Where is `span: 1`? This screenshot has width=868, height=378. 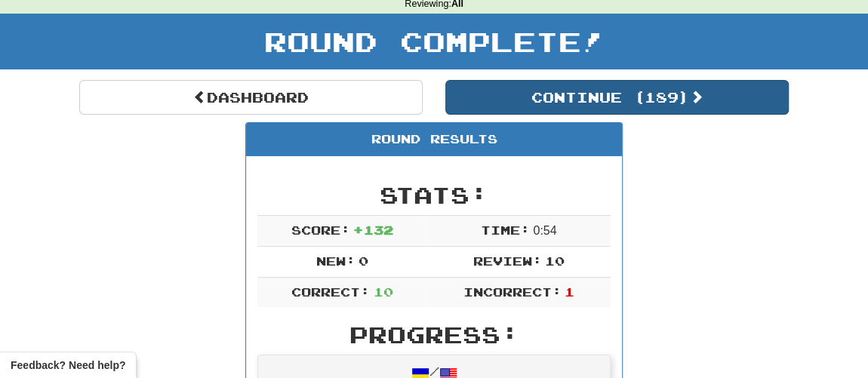
span: 1 is located at coordinates (569, 291).